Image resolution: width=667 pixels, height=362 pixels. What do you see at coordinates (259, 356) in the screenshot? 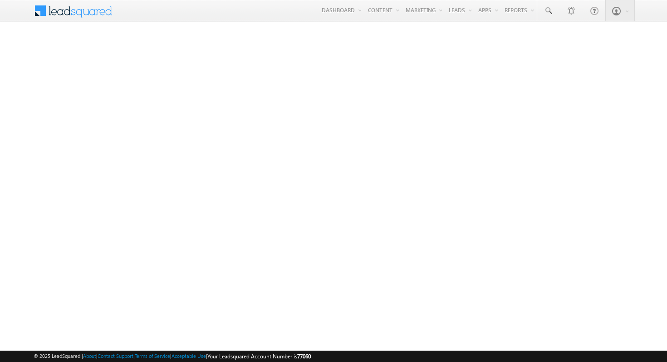
I see `span: Your Leadsquared Account Number is` at bounding box center [259, 356].